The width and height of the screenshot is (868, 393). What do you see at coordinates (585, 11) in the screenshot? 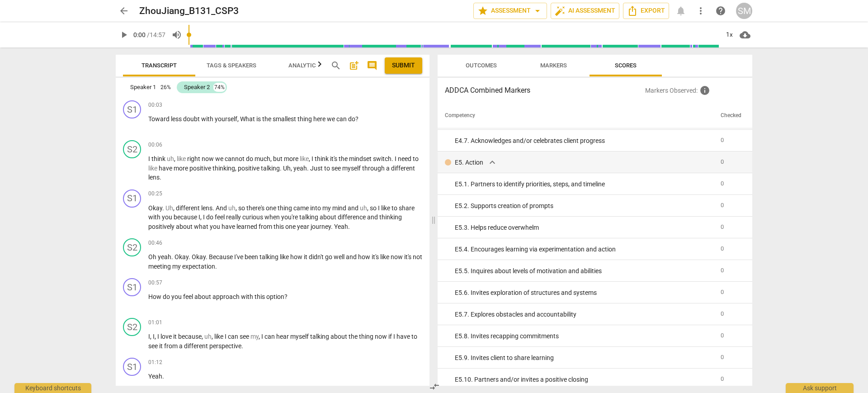
I see `span: AI Assessment` at bounding box center [585, 11].